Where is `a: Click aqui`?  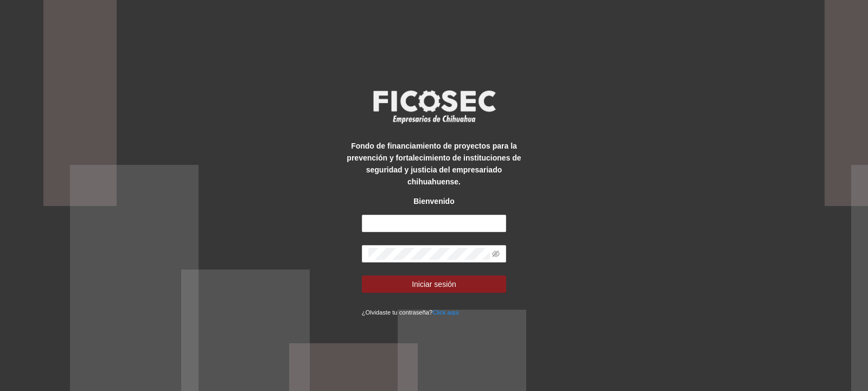
a: Click aqui is located at coordinates (446, 312).